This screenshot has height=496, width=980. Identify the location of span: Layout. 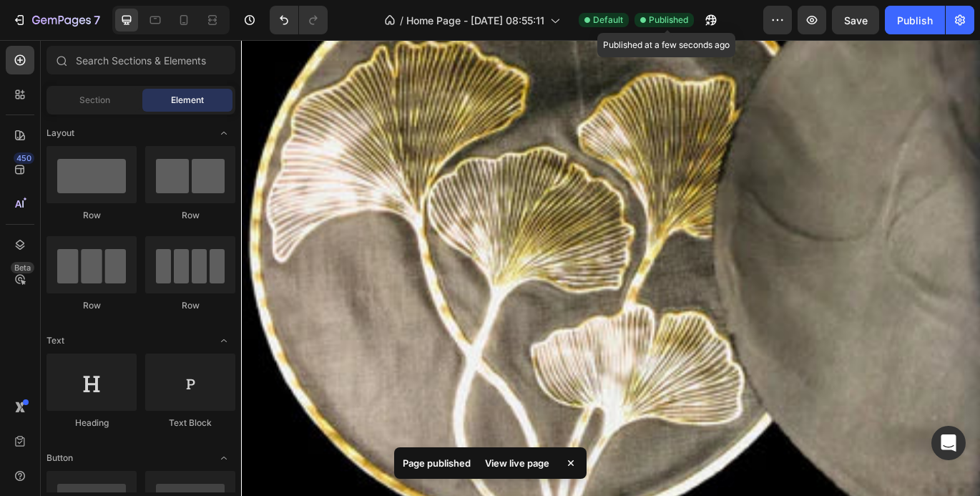
(60, 134).